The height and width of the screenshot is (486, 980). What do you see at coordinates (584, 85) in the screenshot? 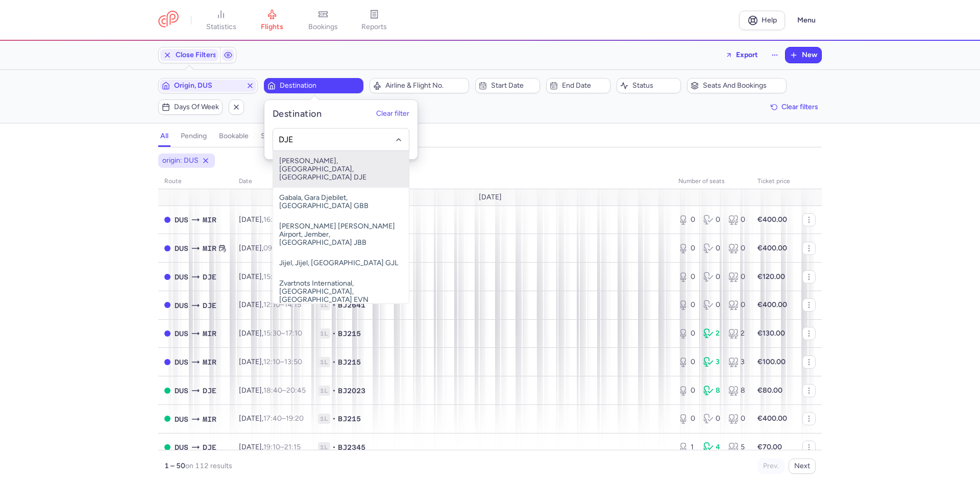
I see `span: End date` at bounding box center [584, 85].